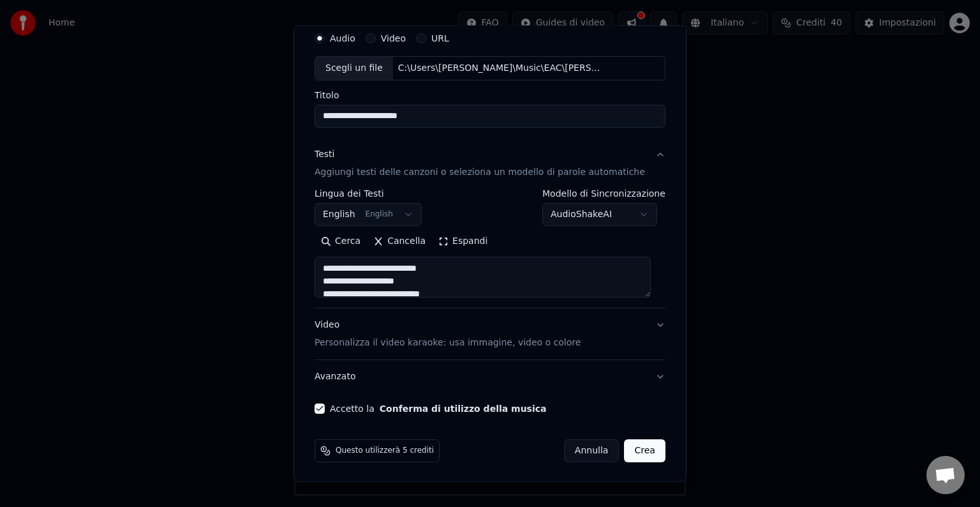 This screenshot has height=507, width=980. I want to click on span: Questo utilizzerà 5 crediti, so click(385, 451).